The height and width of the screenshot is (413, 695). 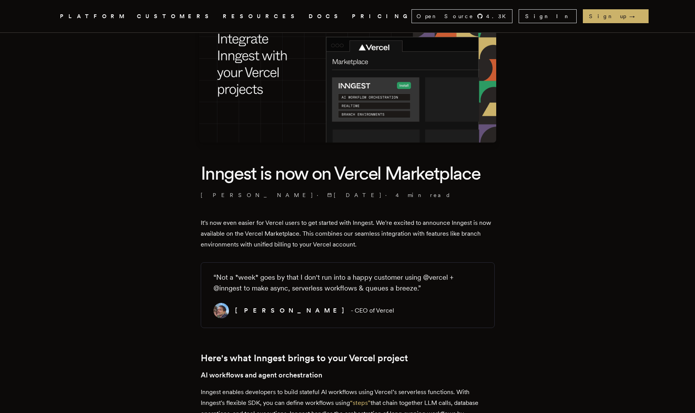 What do you see at coordinates (445, 16) in the screenshot?
I see `span: Open Source` at bounding box center [445, 16].